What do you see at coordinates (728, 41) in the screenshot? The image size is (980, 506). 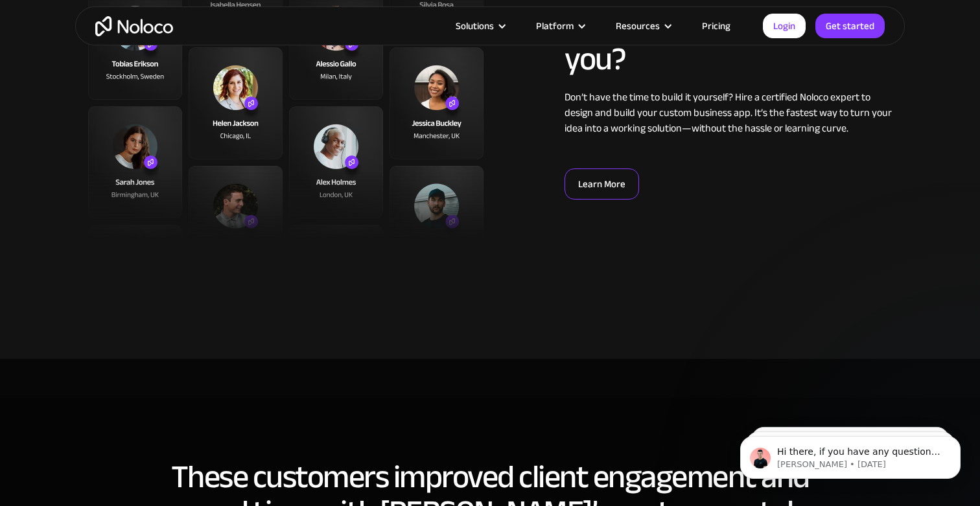 I see `h2: Prefer to have it built for you?` at bounding box center [728, 41].